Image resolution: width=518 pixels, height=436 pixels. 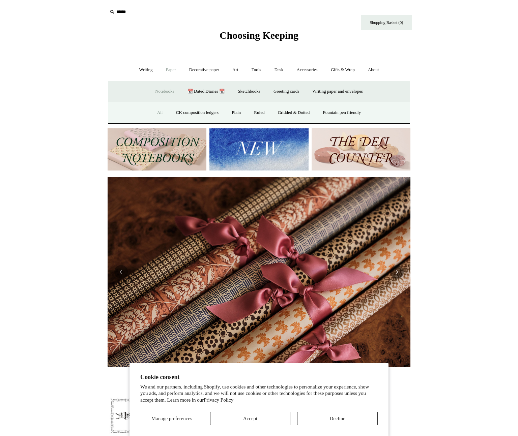 I want to click on button: Next, so click(x=397, y=272).